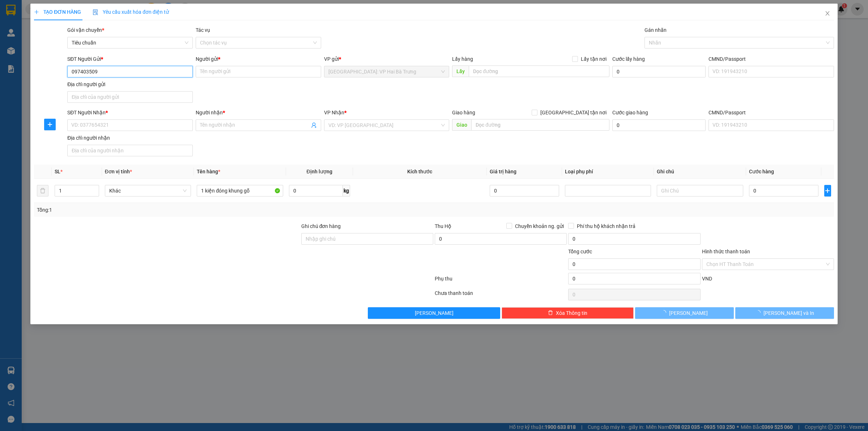 This screenshot has width=868, height=431. What do you see at coordinates (540, 226) in the screenshot?
I see `span: Chuyển khoản ng. gửi` at bounding box center [540, 226].